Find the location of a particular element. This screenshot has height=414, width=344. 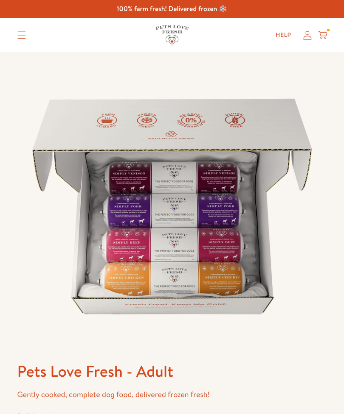

summary: Translation missing: en.sections.header.menu is located at coordinates (22, 35).